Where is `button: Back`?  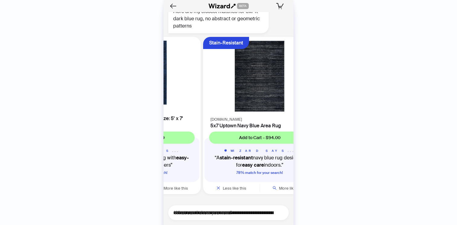
button: Back is located at coordinates (173, 6).